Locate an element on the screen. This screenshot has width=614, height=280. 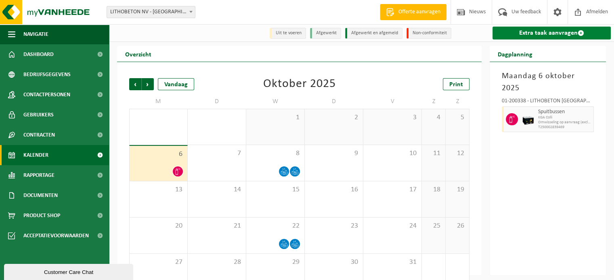
span: 21 is located at coordinates (217, 226).